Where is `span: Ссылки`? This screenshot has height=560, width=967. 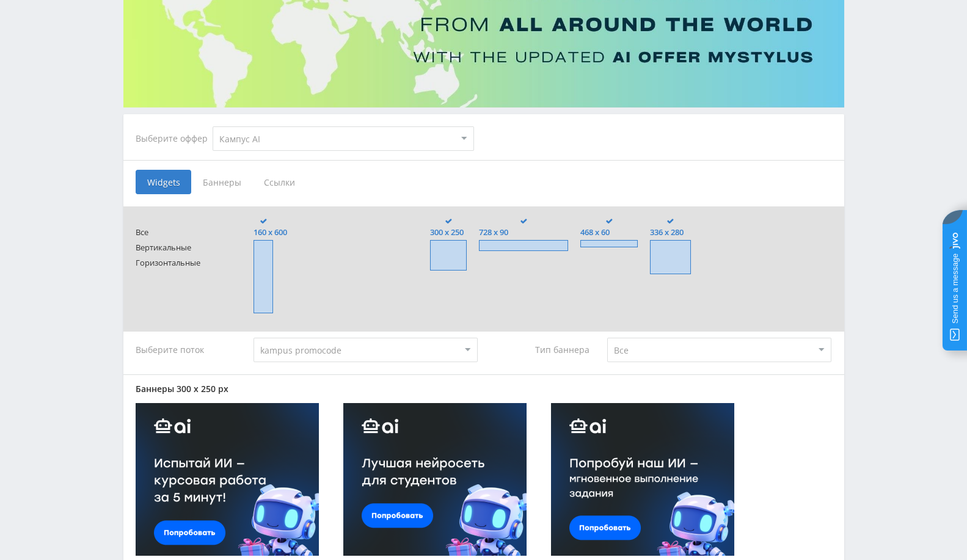
span: Ссылки is located at coordinates (280, 182).